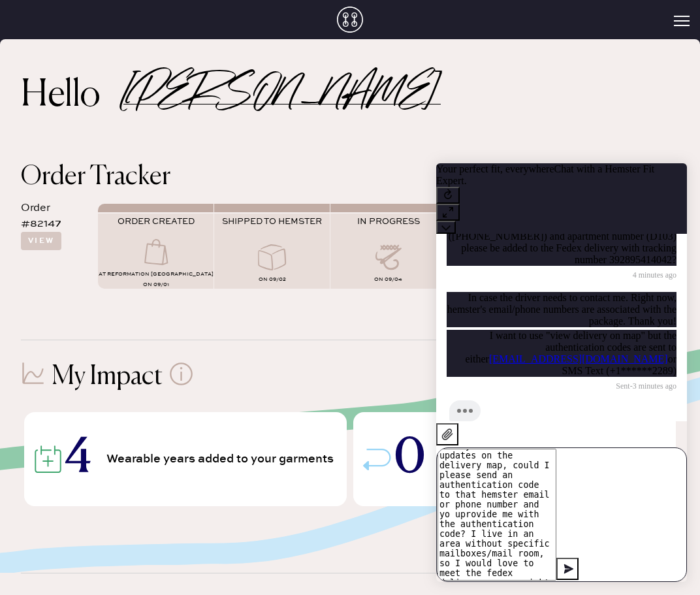  What do you see at coordinates (73, 365) in the screenshot?
I see `textarea: Or, since I would really like to view updates on the delivery map, could I please send an authent...` at bounding box center [73, 365].